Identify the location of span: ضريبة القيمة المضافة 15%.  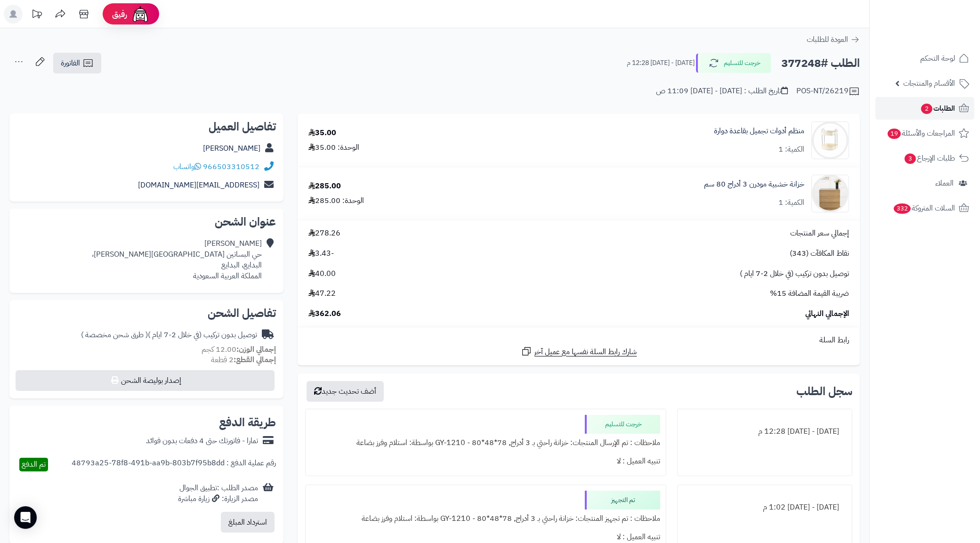
(810, 294).